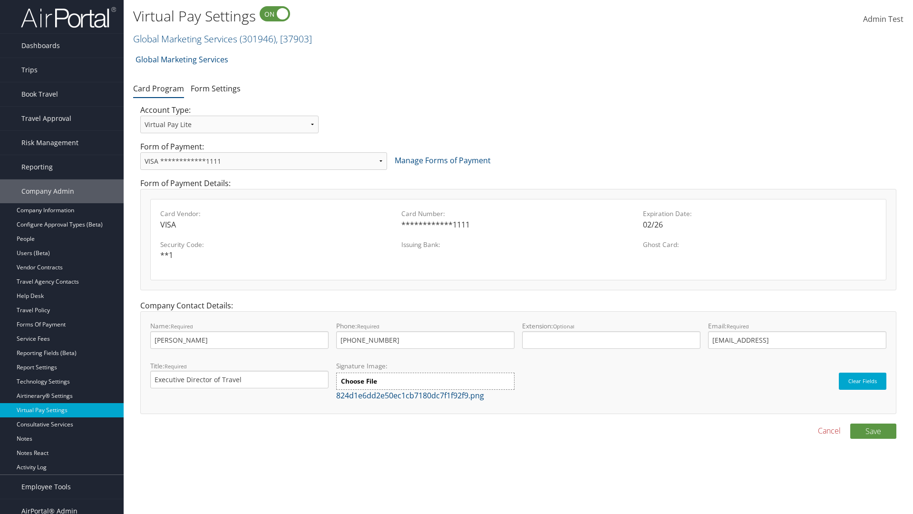 The image size is (913, 514). I want to click on input: Phone:Required, so click(425, 340).